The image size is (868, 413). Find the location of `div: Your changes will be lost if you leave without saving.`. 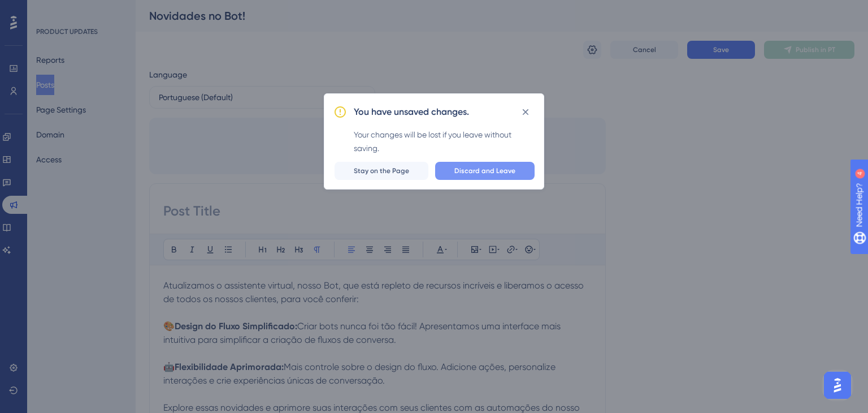

div: Your changes will be lost if you leave without saving. is located at coordinates (444, 142).